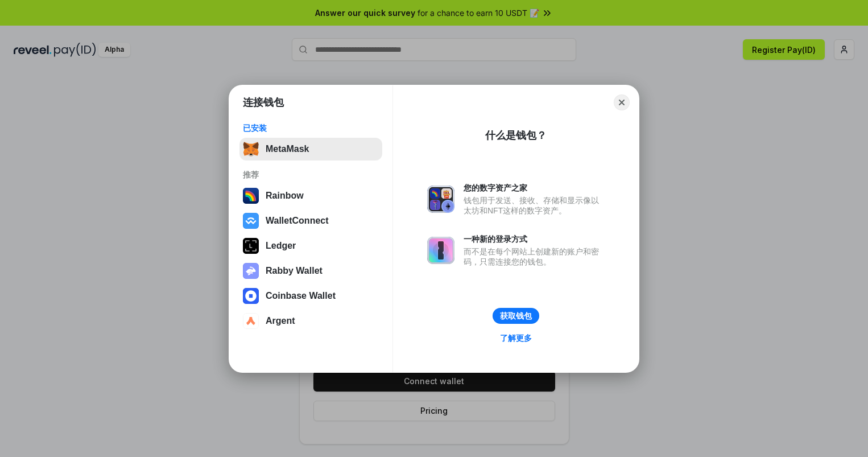 This screenshot has height=457, width=868. What do you see at coordinates (516, 136) in the screenshot?
I see `div: 什么是钱包？` at bounding box center [516, 136].